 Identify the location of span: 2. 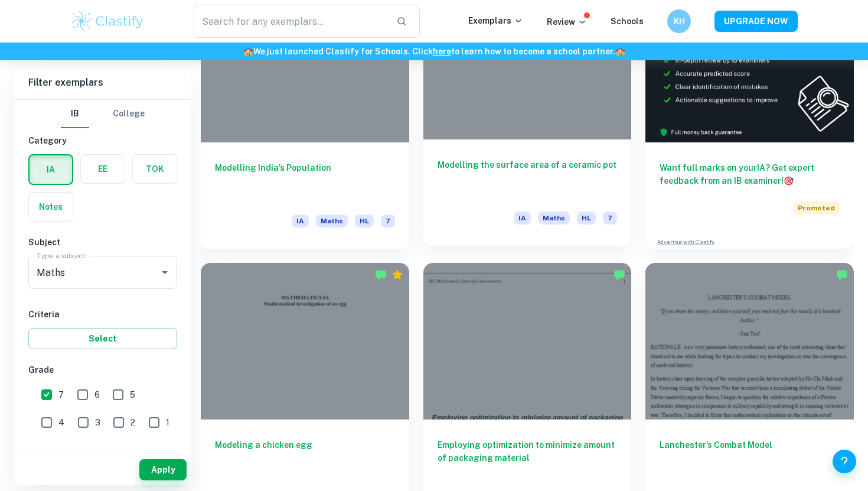
(133, 422).